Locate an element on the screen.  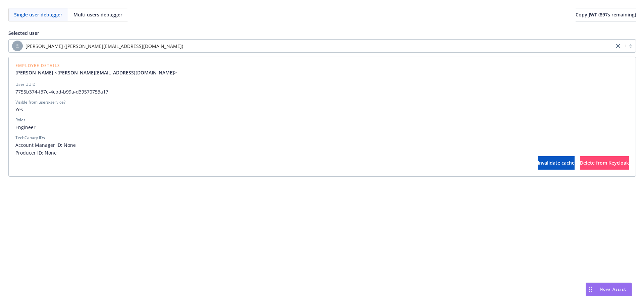
span: Employee Details is located at coordinates (98, 66).